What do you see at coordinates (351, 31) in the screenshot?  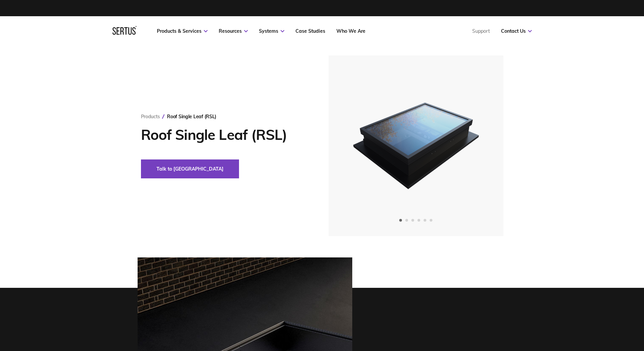 I see `a: Who We Are` at bounding box center [351, 31].